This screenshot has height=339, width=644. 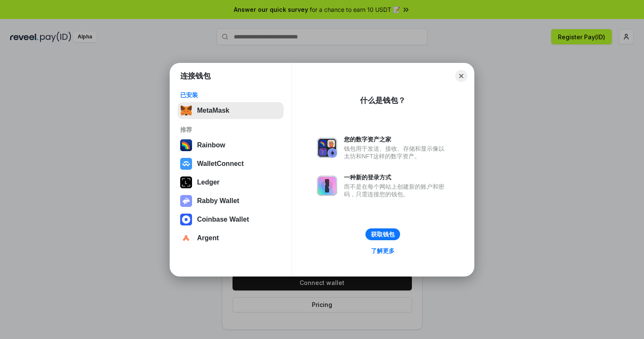 What do you see at coordinates (462, 76) in the screenshot?
I see `button: Close` at bounding box center [462, 76].